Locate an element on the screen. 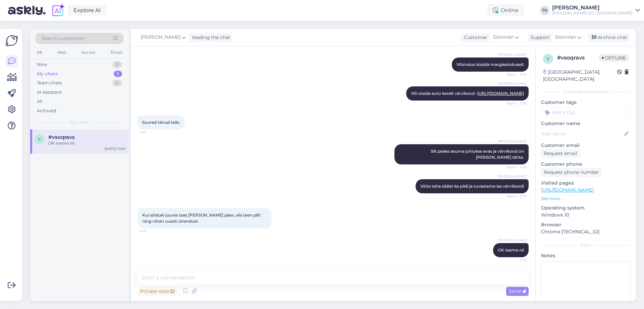 This screenshot has width=644, height=309. span: Send is located at coordinates (517, 291).